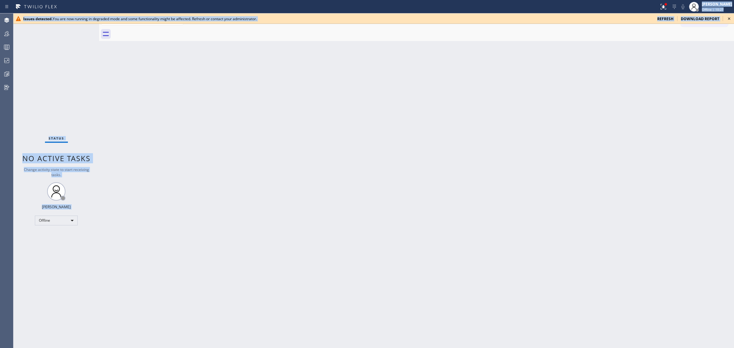  Describe the element at coordinates (700, 19) in the screenshot. I see `span: download report` at that location.